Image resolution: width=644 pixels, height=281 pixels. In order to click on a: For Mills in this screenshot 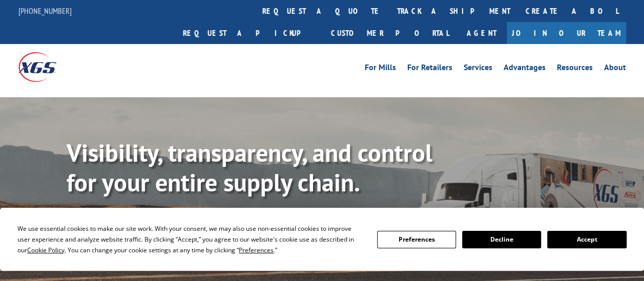, I will do `click(381, 69)`.